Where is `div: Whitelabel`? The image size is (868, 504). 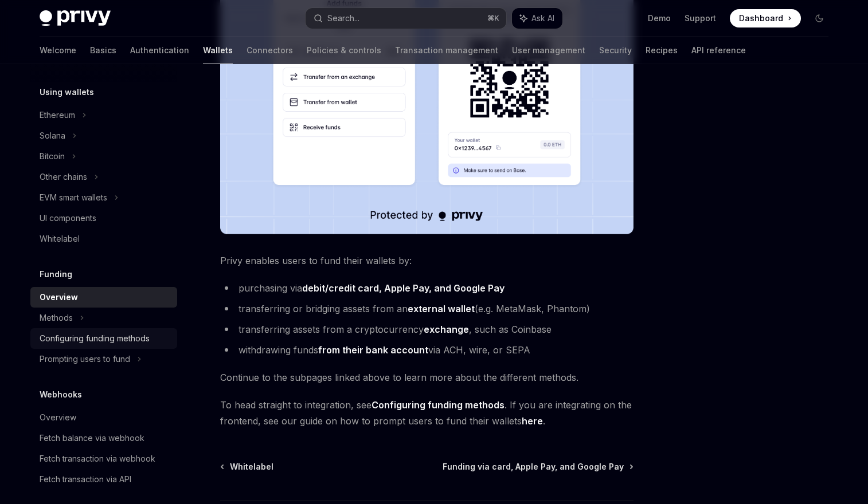 div: Whitelabel is located at coordinates (60, 239).